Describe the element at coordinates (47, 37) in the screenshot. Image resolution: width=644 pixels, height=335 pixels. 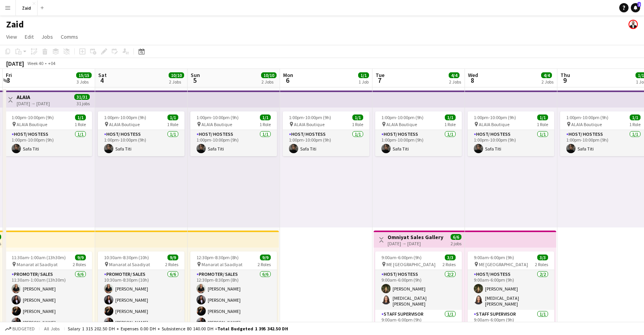
I see `span: Jobs` at that location.